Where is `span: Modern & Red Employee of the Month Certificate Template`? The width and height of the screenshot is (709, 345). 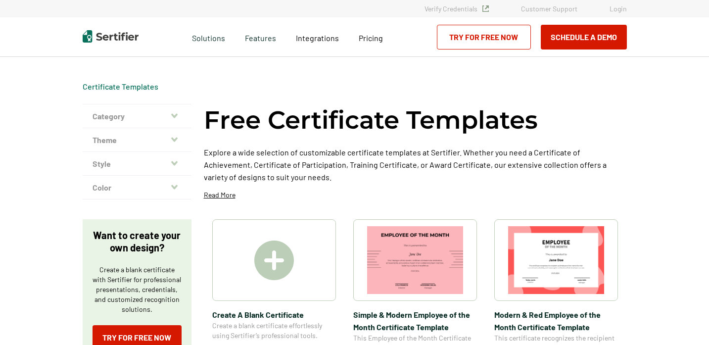 span: Modern & Red Employee of the Month Certificate Template is located at coordinates (556, 321).